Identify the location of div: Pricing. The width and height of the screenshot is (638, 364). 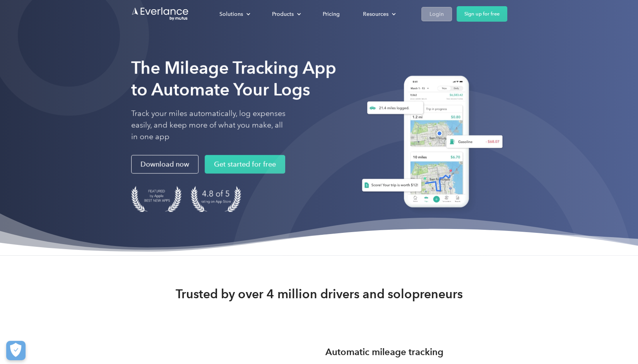
(331, 14).